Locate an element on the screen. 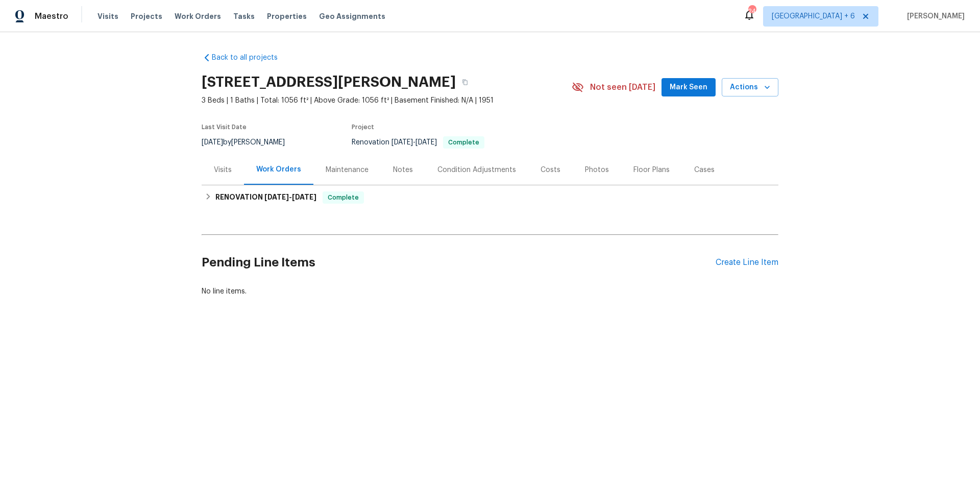 Image resolution: width=980 pixels, height=489 pixels. span: Maestro is located at coordinates (52, 17).